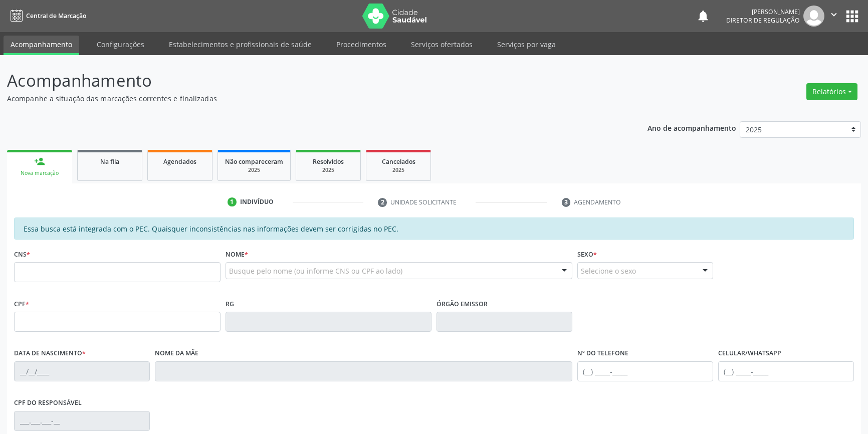  Describe the element at coordinates (763, 20) in the screenshot. I see `span: Diretor de regulação` at that location.